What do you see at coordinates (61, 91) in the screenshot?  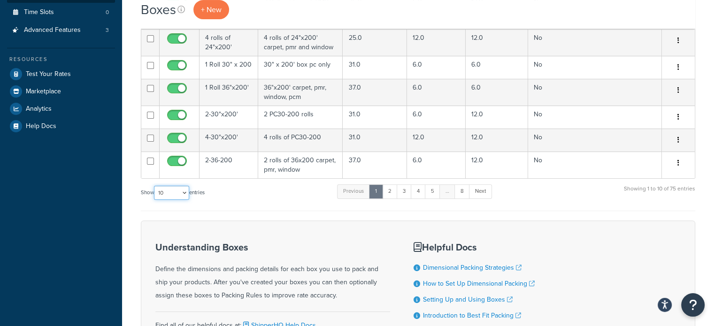 I see `li: Marketplace` at bounding box center [61, 91].